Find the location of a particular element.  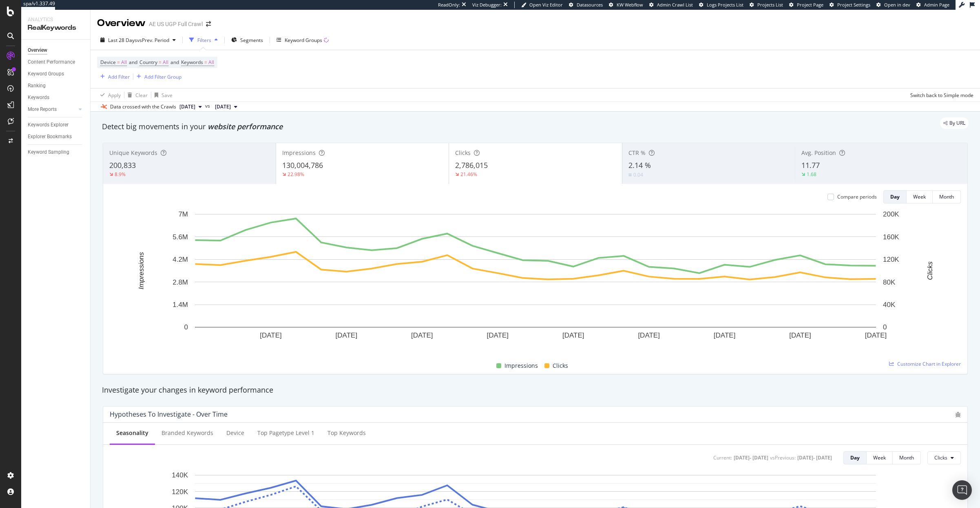

text: 40K is located at coordinates (890, 304).